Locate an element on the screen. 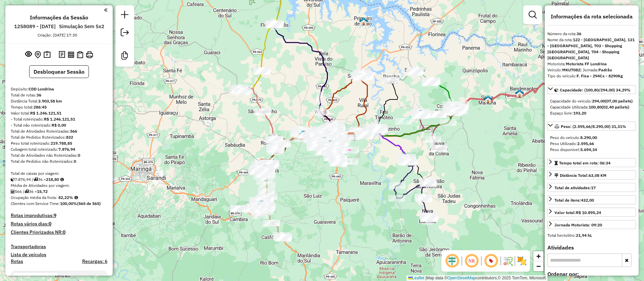 Image resolution: width=644 pixels, height=281 pixels. label: Ordenar por: is located at coordinates (591, 274).